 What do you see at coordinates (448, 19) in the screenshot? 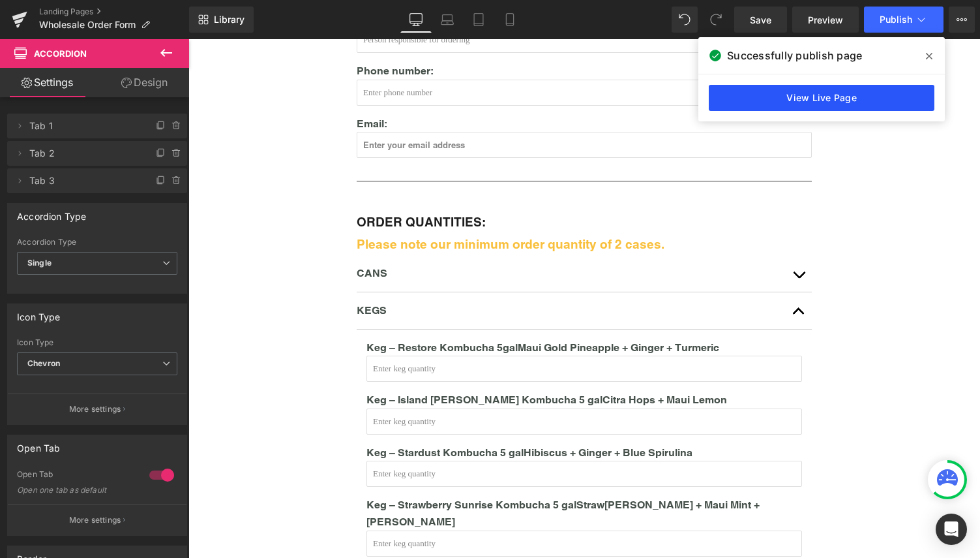
I see `a: Laptop` at bounding box center [448, 19].